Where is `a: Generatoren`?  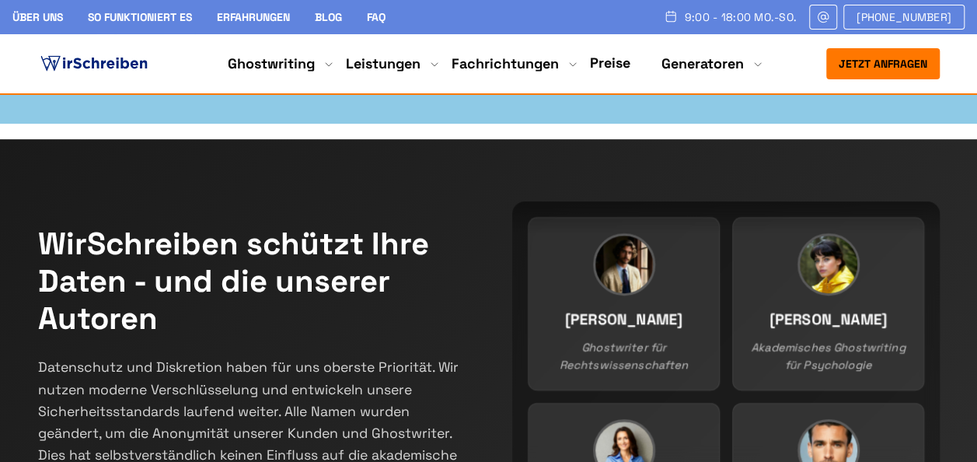 a: Generatoren is located at coordinates (703, 64).